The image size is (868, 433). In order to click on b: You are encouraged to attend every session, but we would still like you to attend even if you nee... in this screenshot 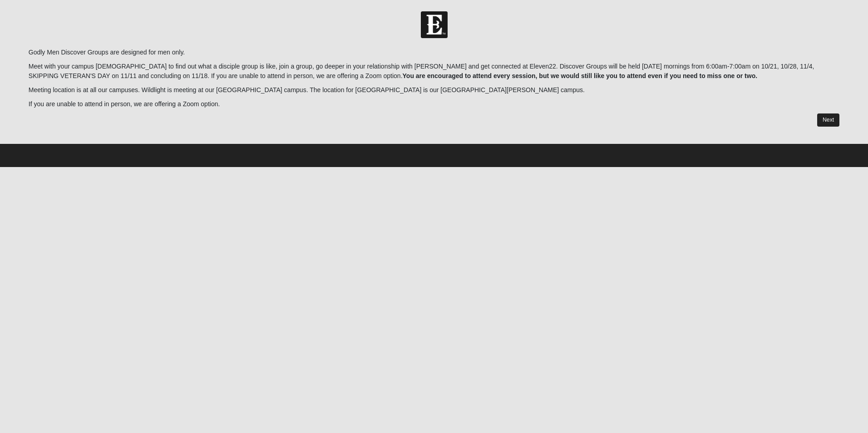, I will do `click(581, 76)`.